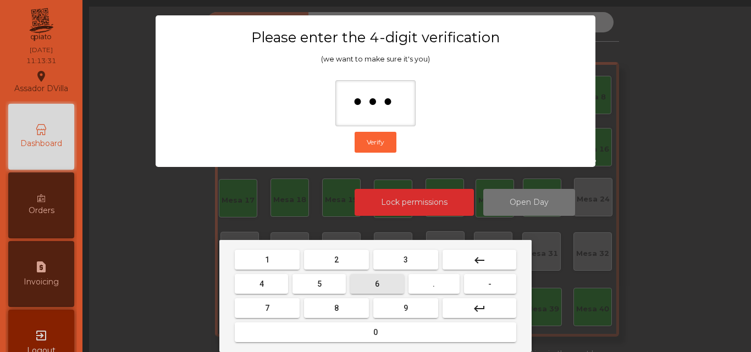 The width and height of the screenshot is (751, 352). I want to click on span: 9, so click(406, 308).